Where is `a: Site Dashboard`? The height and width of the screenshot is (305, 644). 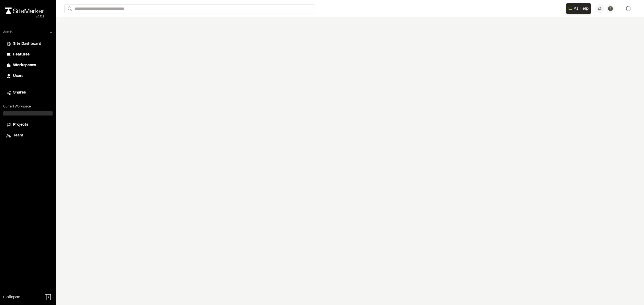 a: Site Dashboard is located at coordinates (28, 44).